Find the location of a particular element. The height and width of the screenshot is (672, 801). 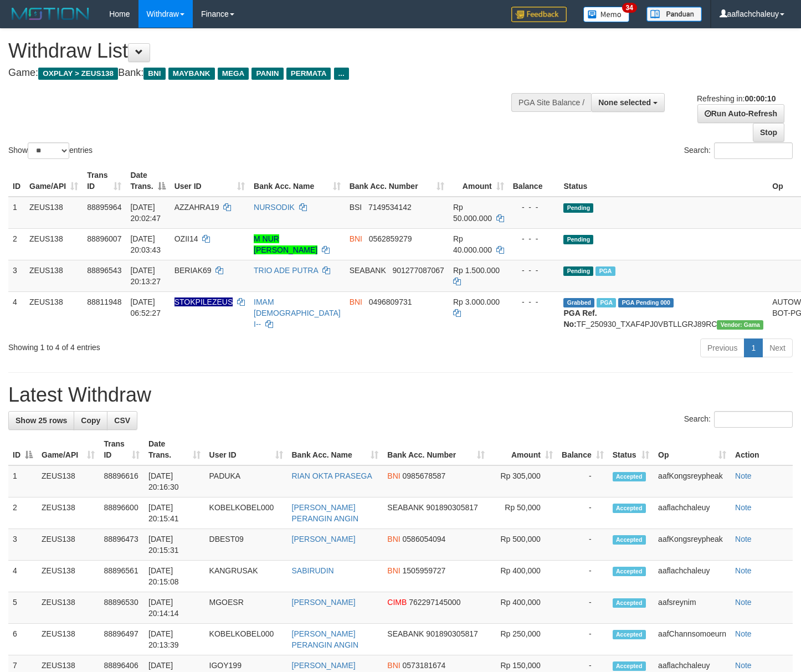

h1: Latest Withdraw is located at coordinates (400, 395).